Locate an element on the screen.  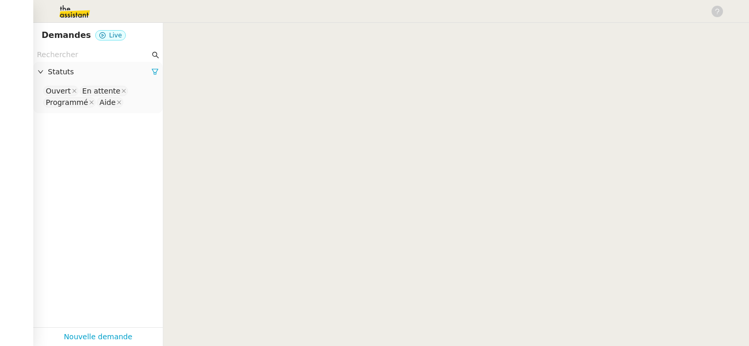
nz-select-item: Programmé is located at coordinates (69, 102).